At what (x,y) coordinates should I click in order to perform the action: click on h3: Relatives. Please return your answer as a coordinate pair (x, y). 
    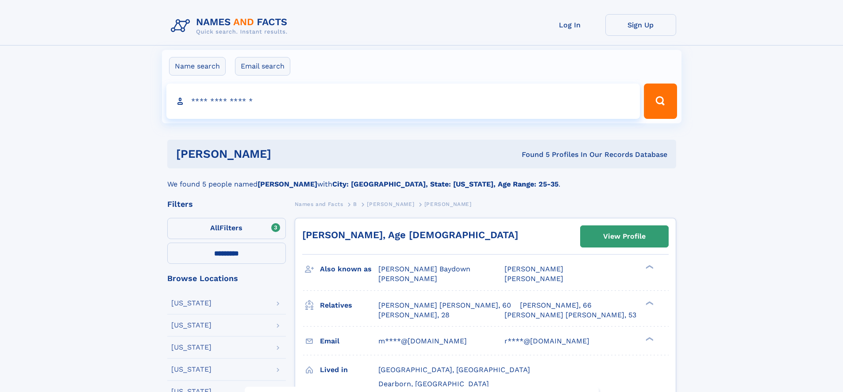
    Looking at the image, I should click on (349, 306).